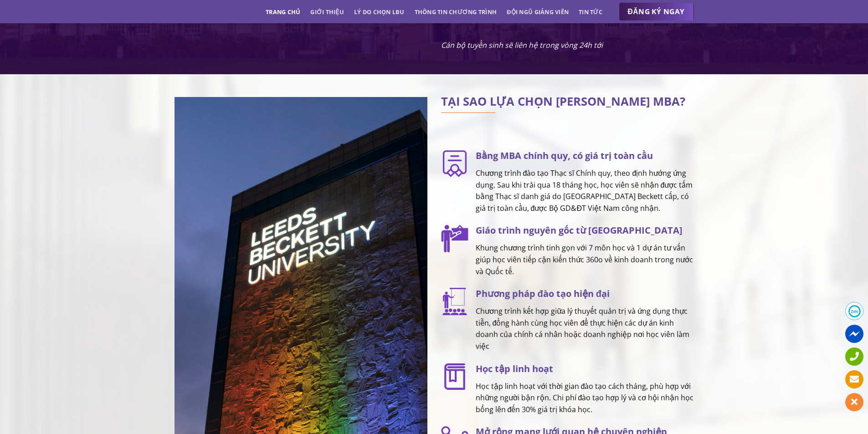 This screenshot has width=868, height=434. What do you see at coordinates (585, 259) in the screenshot?
I see `p: Khung chương trình tinh gọn với 7 môn học và 1 dự án tư vấn giúp học viên tiếp cận kiến thức 360o...` at bounding box center [585, 259].